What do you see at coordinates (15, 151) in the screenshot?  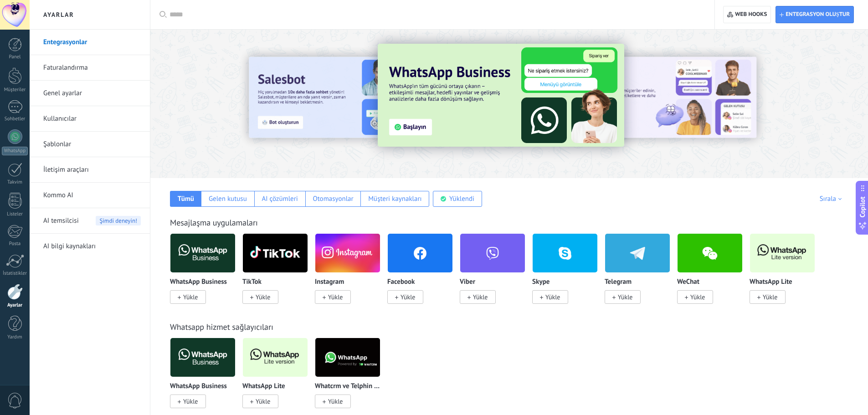 I see `div: WhatsApp` at bounding box center [15, 151].